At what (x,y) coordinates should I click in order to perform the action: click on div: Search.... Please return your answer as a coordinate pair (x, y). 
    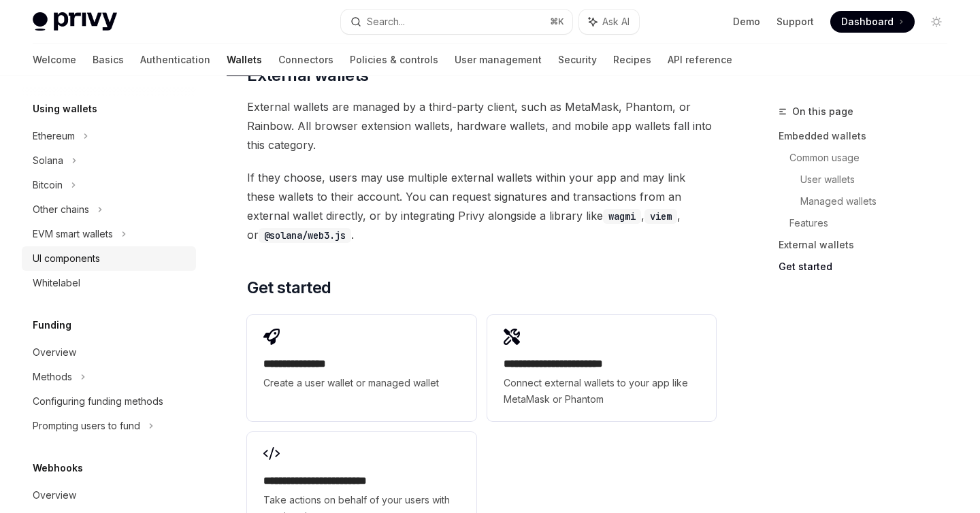
    Looking at the image, I should click on (386, 21).